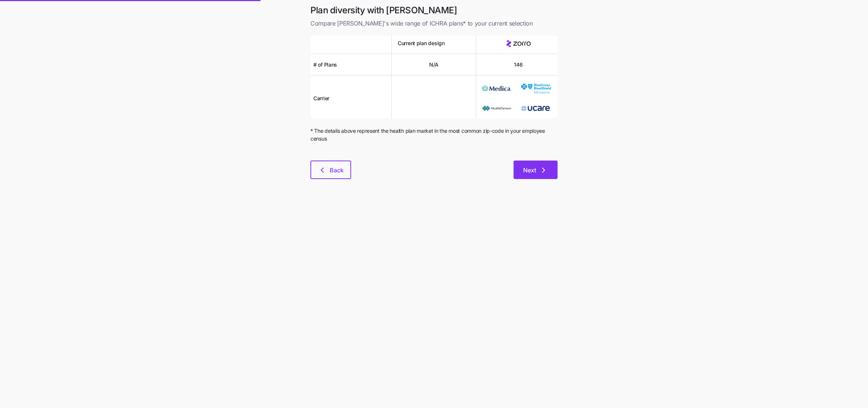  I want to click on button: Next, so click(536, 170).